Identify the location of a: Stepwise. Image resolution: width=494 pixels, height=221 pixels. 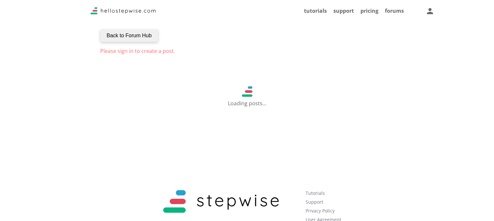
(123, 12).